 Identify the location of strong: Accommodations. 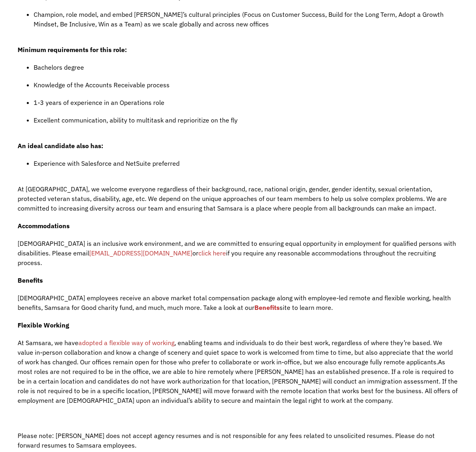
(43, 226).